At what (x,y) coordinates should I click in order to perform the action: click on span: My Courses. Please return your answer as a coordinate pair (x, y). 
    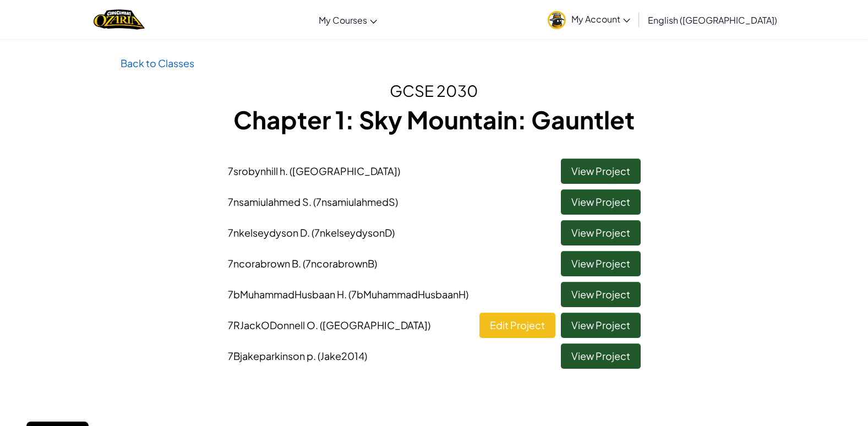
    Looking at the image, I should click on (343, 20).